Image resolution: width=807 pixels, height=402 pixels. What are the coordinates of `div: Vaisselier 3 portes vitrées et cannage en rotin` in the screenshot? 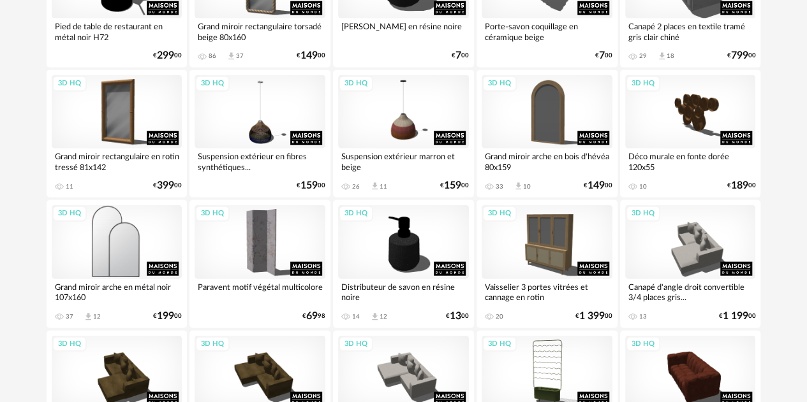 It's located at (547, 292).